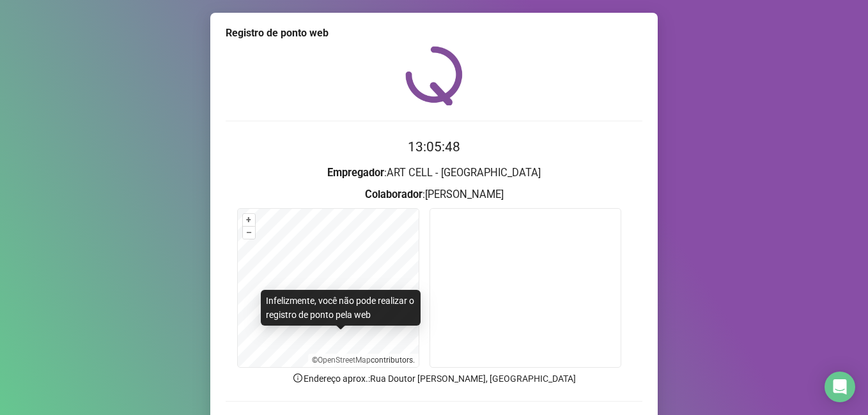  I want to click on li: © contributors., so click(363, 361).